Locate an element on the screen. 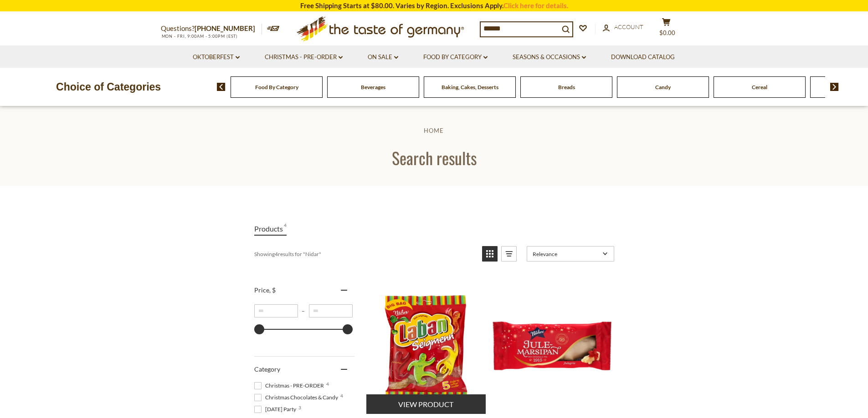 Image resolution: width=868 pixels, height=418 pixels. p: Questions? is located at coordinates (212, 29).